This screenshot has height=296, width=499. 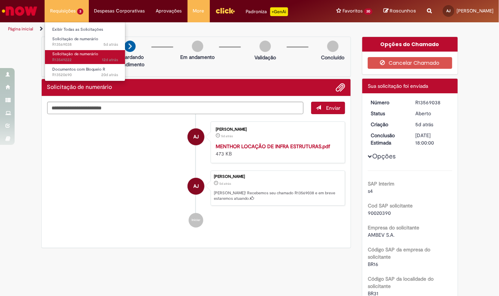 I want to click on span: Favoritos, so click(x=352, y=11).